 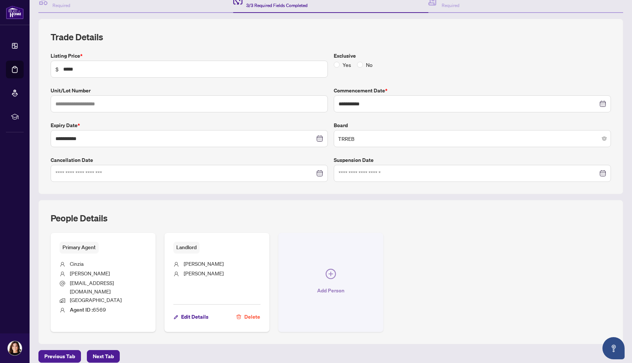 What do you see at coordinates (331, 274) in the screenshot?
I see `span: plus-circle` at bounding box center [331, 274].